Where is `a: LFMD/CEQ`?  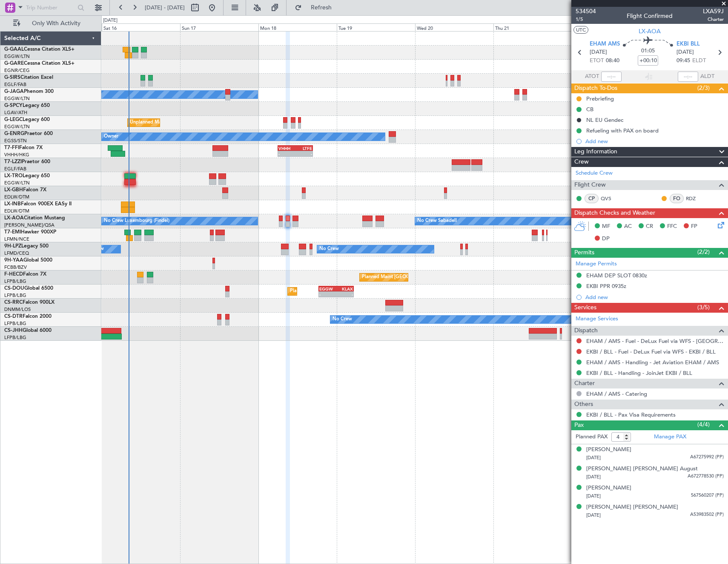 a: LFMD/CEQ is located at coordinates (16, 253).